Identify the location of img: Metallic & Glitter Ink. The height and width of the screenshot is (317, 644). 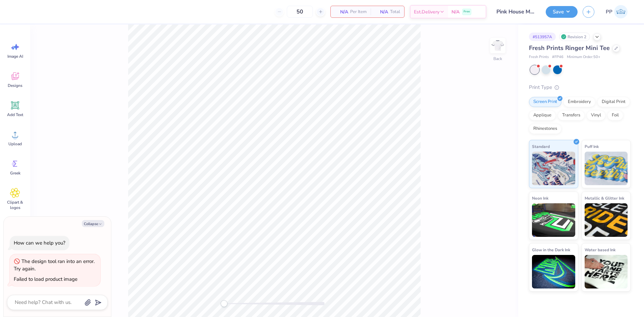
(606, 220).